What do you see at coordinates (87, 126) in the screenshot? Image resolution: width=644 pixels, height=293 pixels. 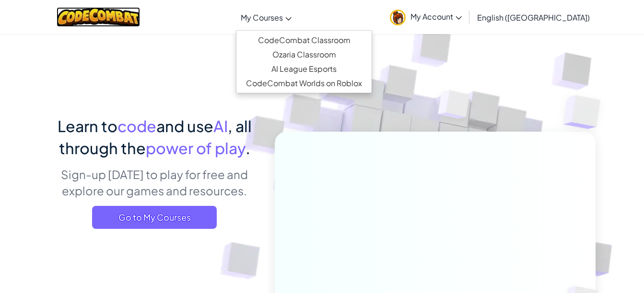 I see `span: Learn to` at bounding box center [87, 126].